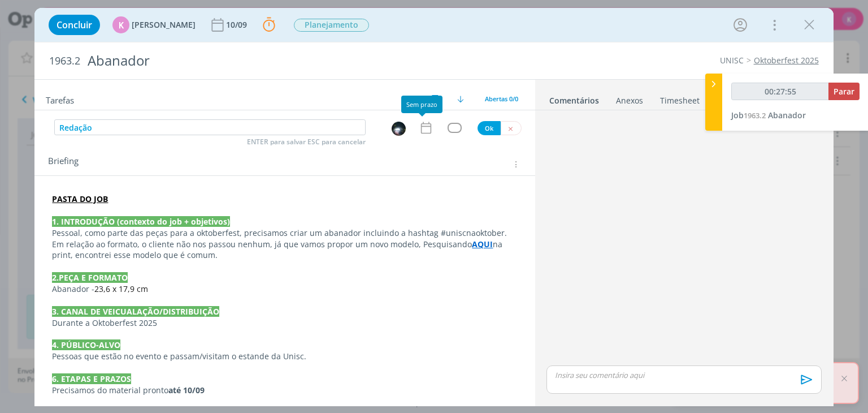 This screenshot has width=868, height=413. What do you see at coordinates (74, 25) in the screenshot?
I see `span: Concluir` at bounding box center [74, 25].